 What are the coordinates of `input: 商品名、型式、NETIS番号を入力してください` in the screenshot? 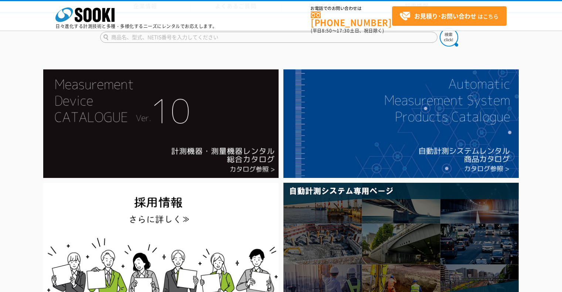 It's located at (269, 37).